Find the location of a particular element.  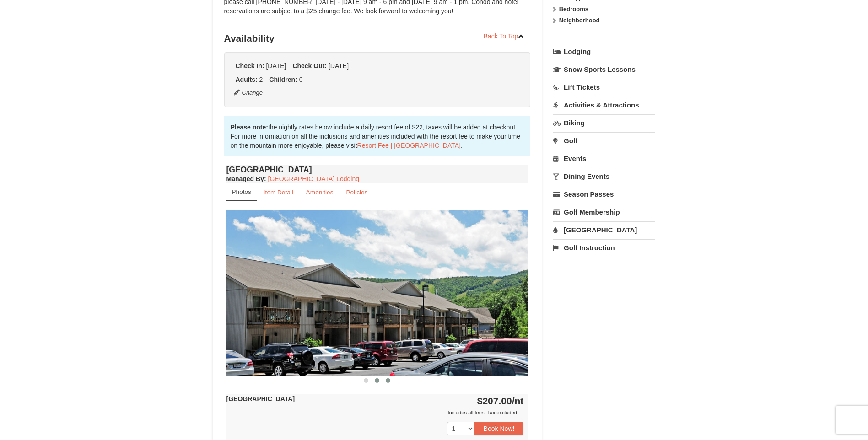

strong: Adults: is located at coordinates (246, 79).